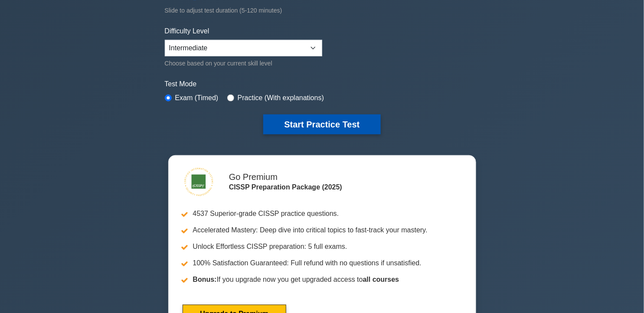 This screenshot has height=313, width=644. Describe the element at coordinates (322, 84) in the screenshot. I see `label: Test Mode` at that location.